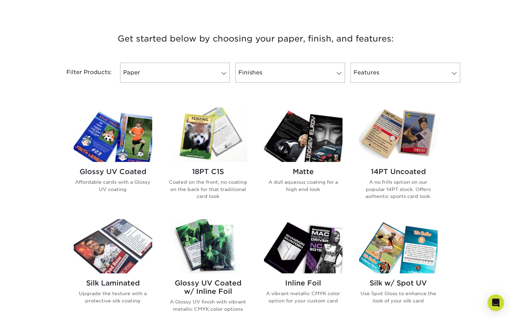  What do you see at coordinates (303, 135) in the screenshot?
I see `img: Matte Trading Cards` at bounding box center [303, 135].